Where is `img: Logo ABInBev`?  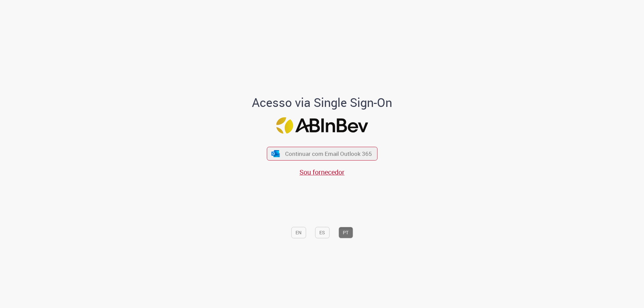 img: Logo ABInBev is located at coordinates (322, 126).